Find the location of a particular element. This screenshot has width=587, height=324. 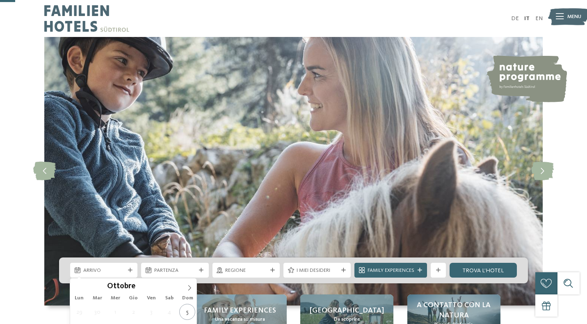

span: Ottobre is located at coordinates (121, 286).